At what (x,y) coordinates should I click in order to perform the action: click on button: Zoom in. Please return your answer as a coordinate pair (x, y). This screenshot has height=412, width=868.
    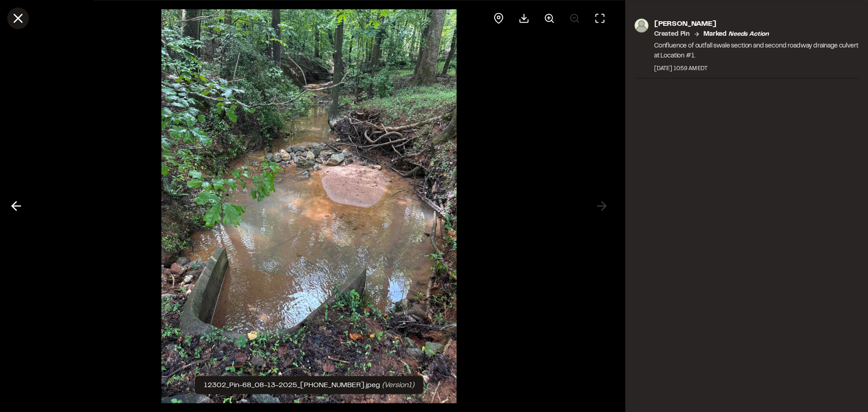
    Looking at the image, I should click on (549, 18).